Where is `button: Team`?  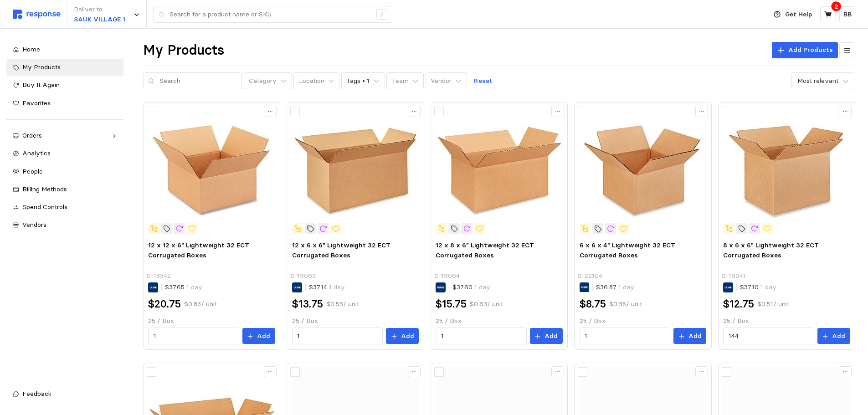
button: Team is located at coordinates (405, 81).